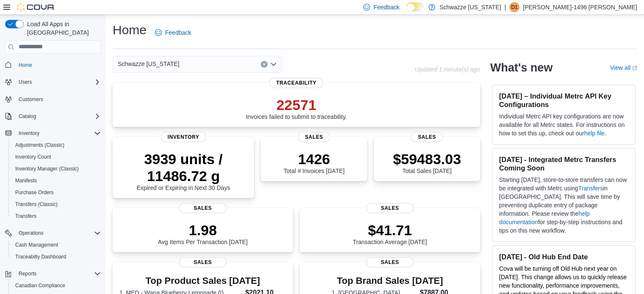 The width and height of the screenshot is (644, 294). What do you see at coordinates (264, 64) in the screenshot?
I see `button: Clear input` at bounding box center [264, 64].